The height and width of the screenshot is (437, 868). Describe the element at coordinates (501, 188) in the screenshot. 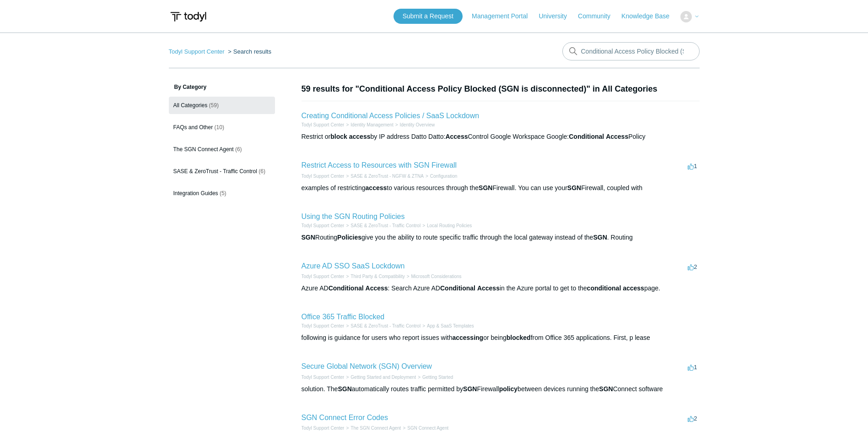

I see `div: examples of restricting to various resources through the Firewall. You can use your Firewall, cou...` at that location.